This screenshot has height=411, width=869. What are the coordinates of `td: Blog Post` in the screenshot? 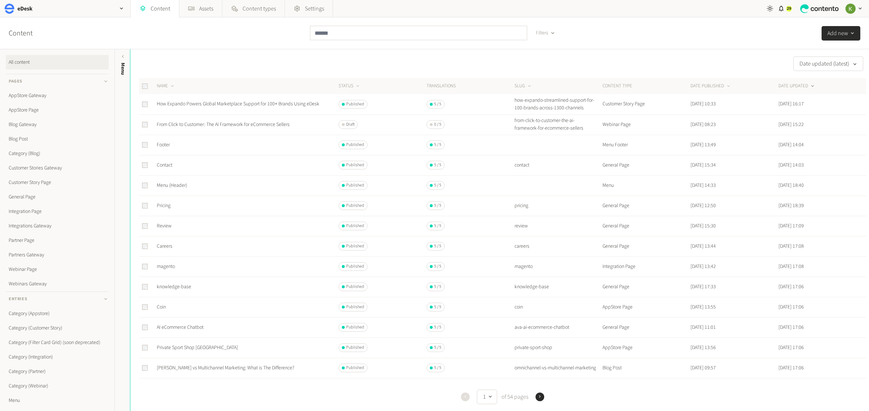 It's located at (646, 368).